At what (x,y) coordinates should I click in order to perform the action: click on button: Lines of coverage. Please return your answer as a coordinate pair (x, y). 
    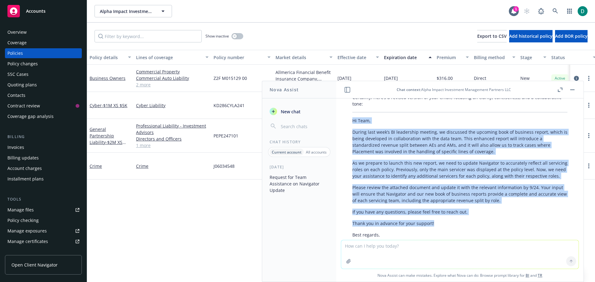
    Looking at the image, I should click on (172, 57).